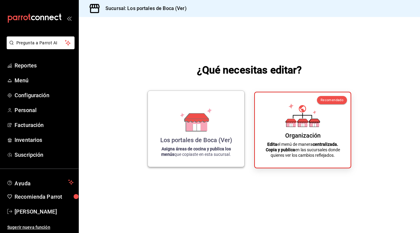 Image resolution: width=420 pixels, height=233 pixels. What do you see at coordinates (69, 18) in the screenshot?
I see `button: open_drawer_menu` at bounding box center [69, 18].